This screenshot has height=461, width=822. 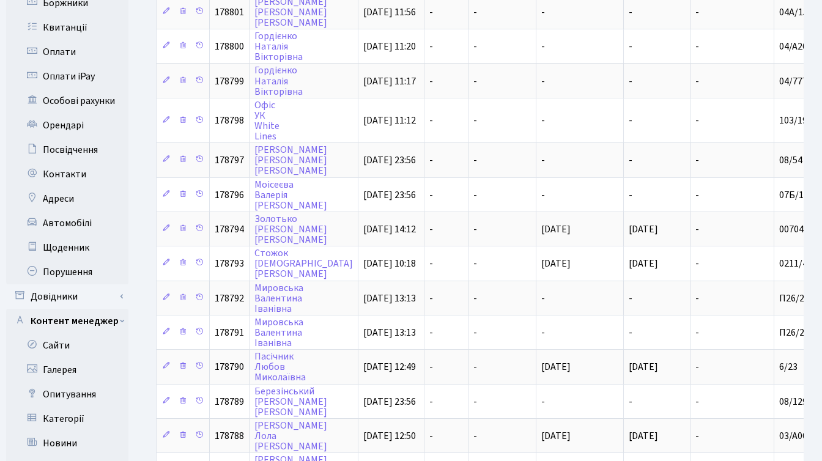 I want to click on span: 04А/152, so click(x=796, y=12).